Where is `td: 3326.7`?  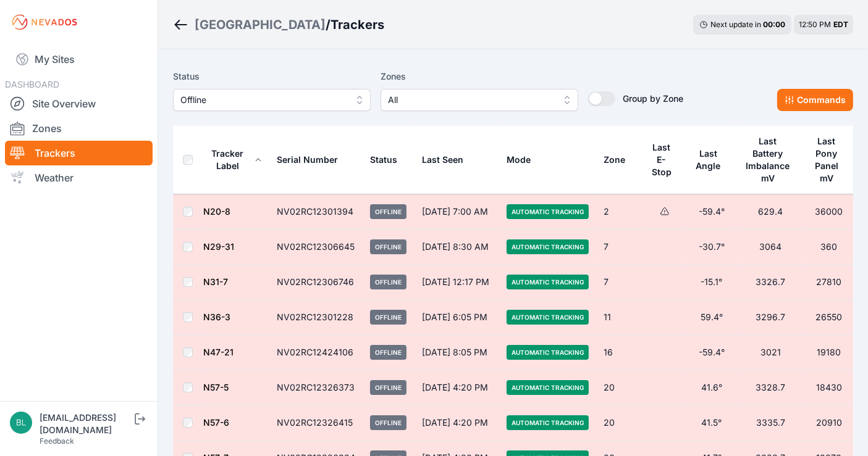 td: 3326.7 is located at coordinates (770, 282).